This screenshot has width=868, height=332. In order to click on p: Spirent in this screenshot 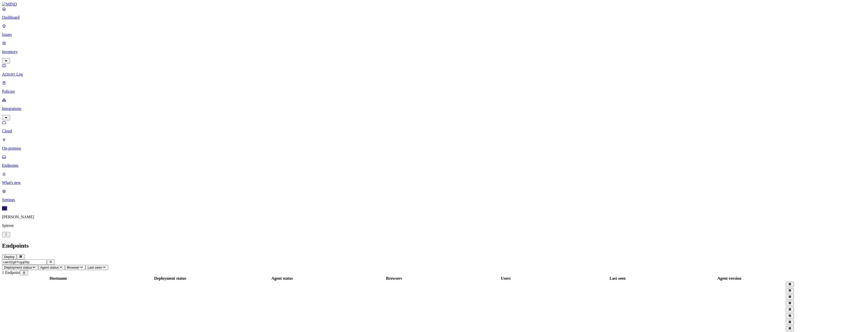, I will do `click(434, 226)`.